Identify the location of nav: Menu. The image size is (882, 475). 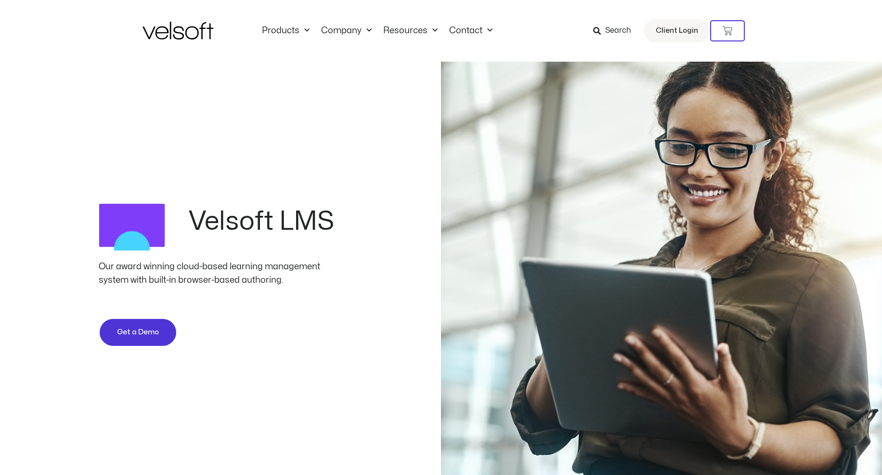
(377, 31).